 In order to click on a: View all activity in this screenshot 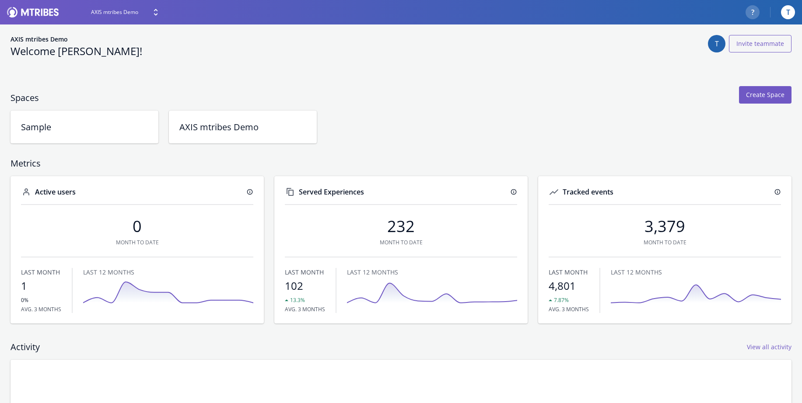, I will do `click(769, 347)`.